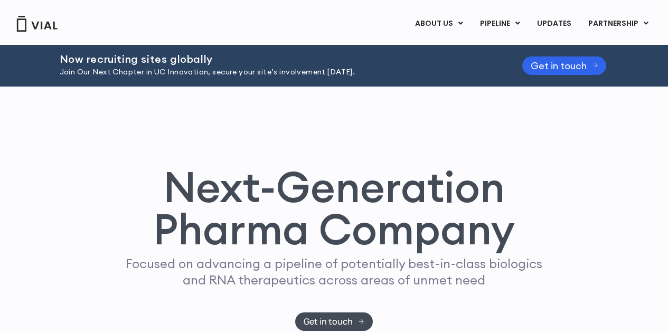 The height and width of the screenshot is (333, 668). Describe the element at coordinates (334, 208) in the screenshot. I see `h1: Next-Generation Pharma Company` at that location.